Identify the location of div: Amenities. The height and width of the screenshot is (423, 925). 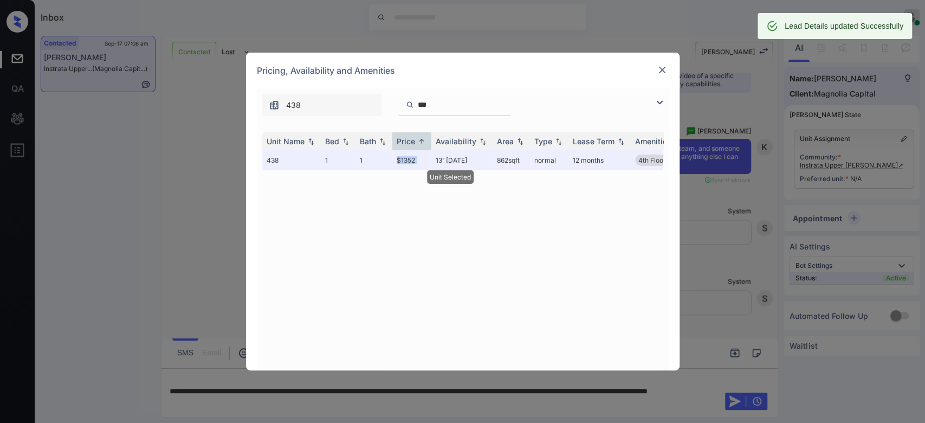
(653, 141).